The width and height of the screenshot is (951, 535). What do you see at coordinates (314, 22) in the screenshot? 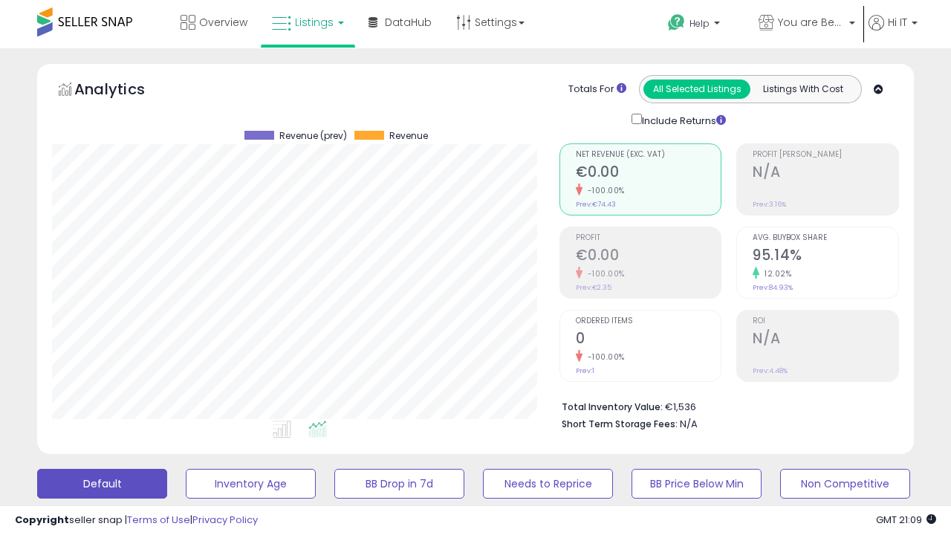
I see `span: Listings` at bounding box center [314, 22].